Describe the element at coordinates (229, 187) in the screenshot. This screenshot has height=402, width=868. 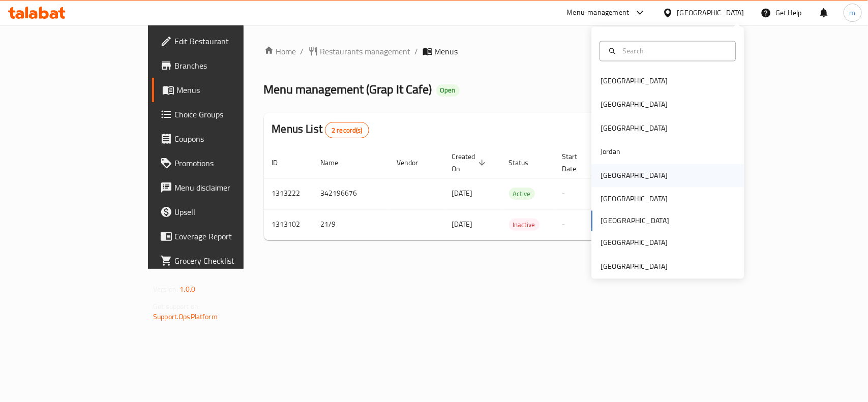
I see `span: Menu disclaimer` at that location.